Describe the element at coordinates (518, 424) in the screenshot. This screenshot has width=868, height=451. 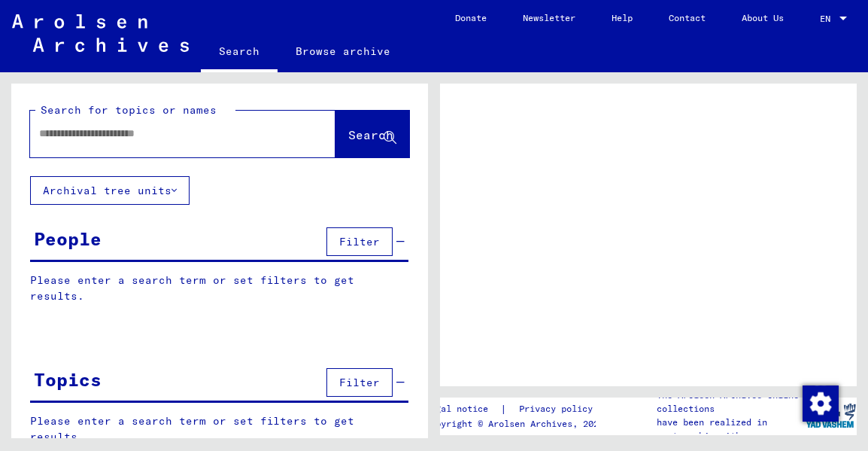
I see `p: Copyright © Arolsen Archives, 2021` at that location.